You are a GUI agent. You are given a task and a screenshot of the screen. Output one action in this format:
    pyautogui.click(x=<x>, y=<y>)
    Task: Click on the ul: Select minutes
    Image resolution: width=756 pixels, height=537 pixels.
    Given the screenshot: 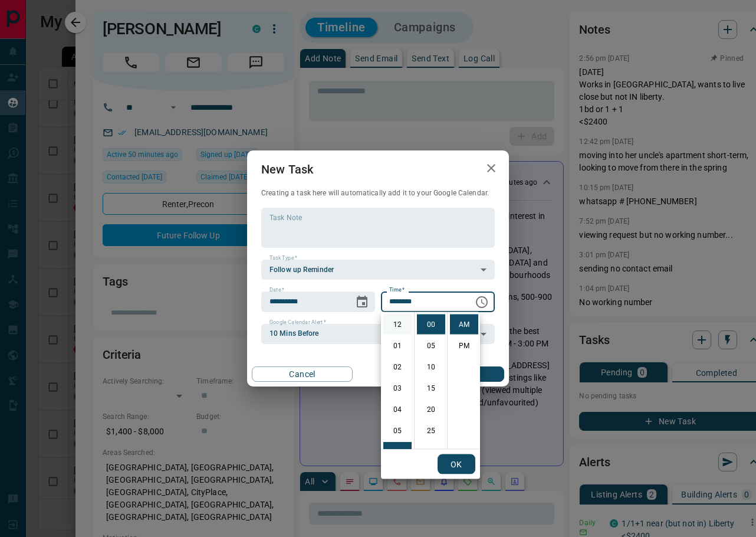 What is the action you would take?
    pyautogui.click(x=431, y=380)
    